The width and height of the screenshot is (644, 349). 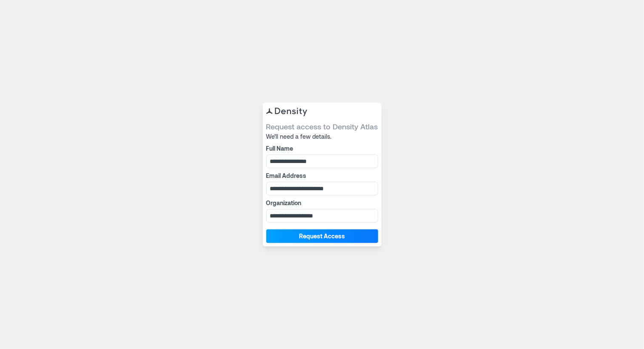 I want to click on label: Organization, so click(x=321, y=203).